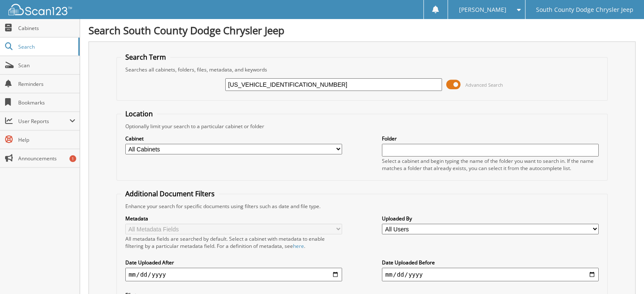  What do you see at coordinates (139, 114) in the screenshot?
I see `legend: Location` at bounding box center [139, 114].